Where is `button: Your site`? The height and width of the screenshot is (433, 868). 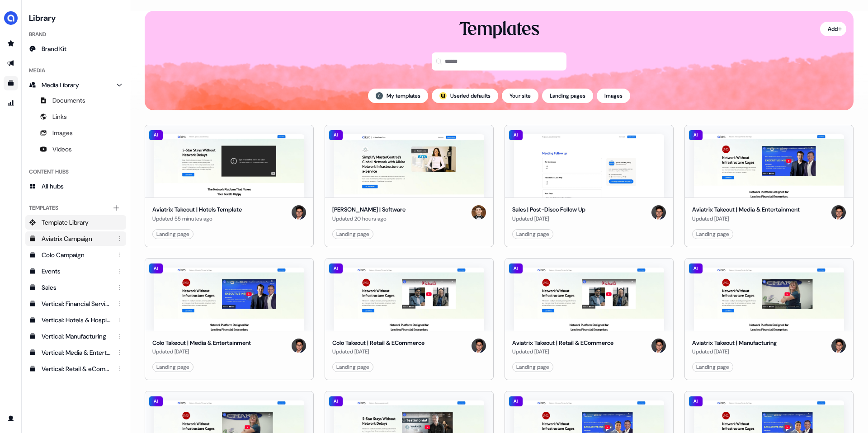
button: Your site is located at coordinates (520, 96).